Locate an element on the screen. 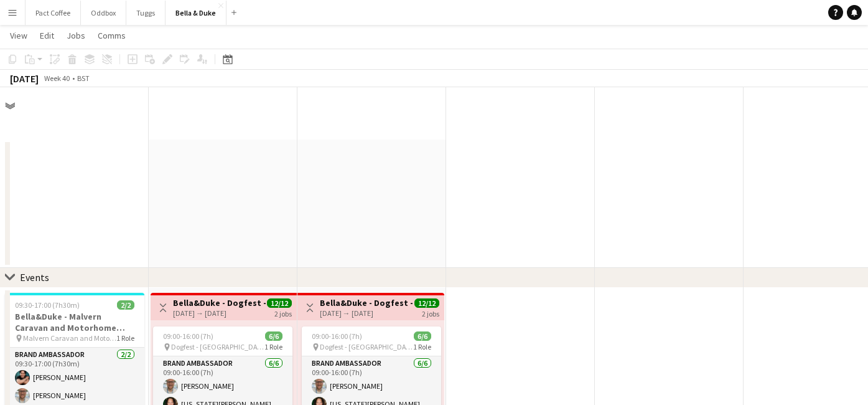 Image resolution: width=868 pixels, height=405 pixels. button: Oddbox is located at coordinates (103, 12).